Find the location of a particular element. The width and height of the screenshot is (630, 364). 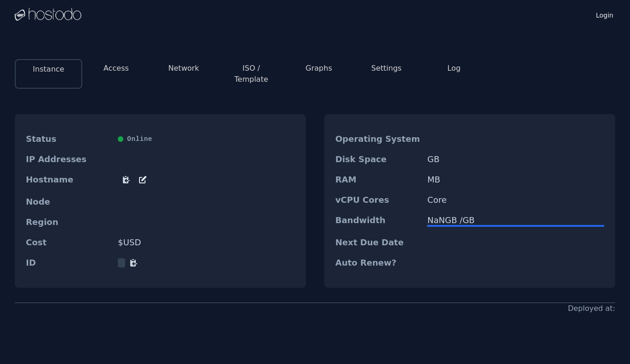

dd: MB is located at coordinates (516, 180).